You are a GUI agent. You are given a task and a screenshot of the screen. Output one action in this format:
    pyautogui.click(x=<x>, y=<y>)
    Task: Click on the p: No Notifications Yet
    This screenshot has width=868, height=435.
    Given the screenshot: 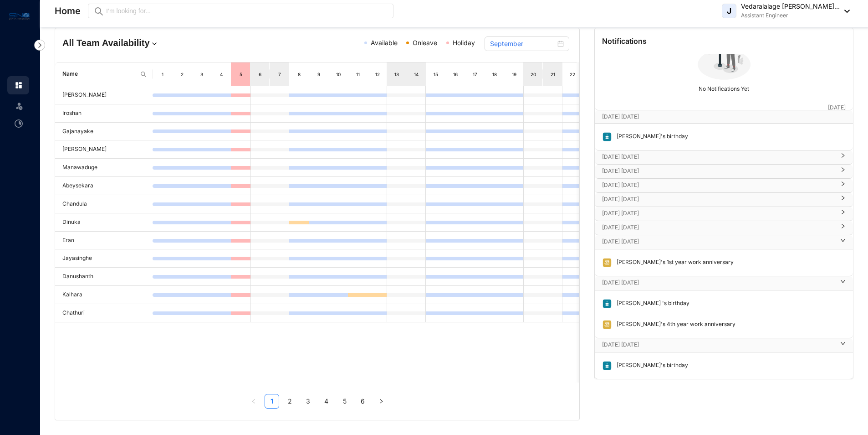 What is the action you would take?
    pyautogui.click(x=723, y=88)
    